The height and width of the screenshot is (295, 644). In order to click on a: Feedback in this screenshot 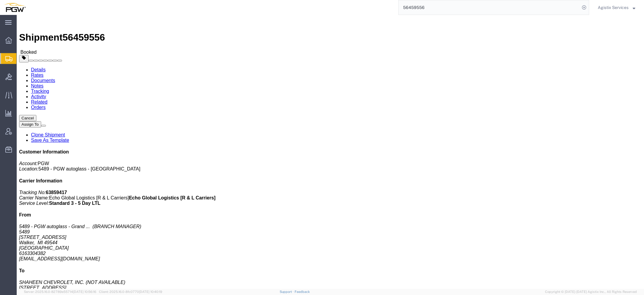, I will do `click(302, 292)`.